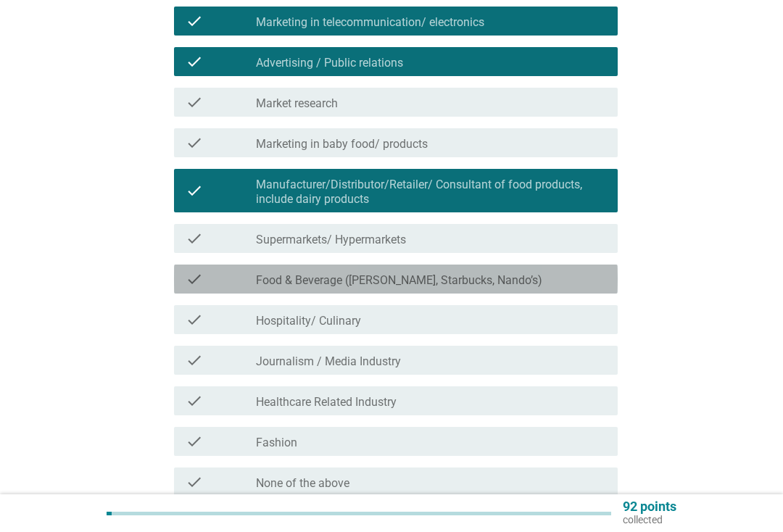  Describe the element at coordinates (342, 144) in the screenshot. I see `label: Marketing in baby food/ products` at that location.